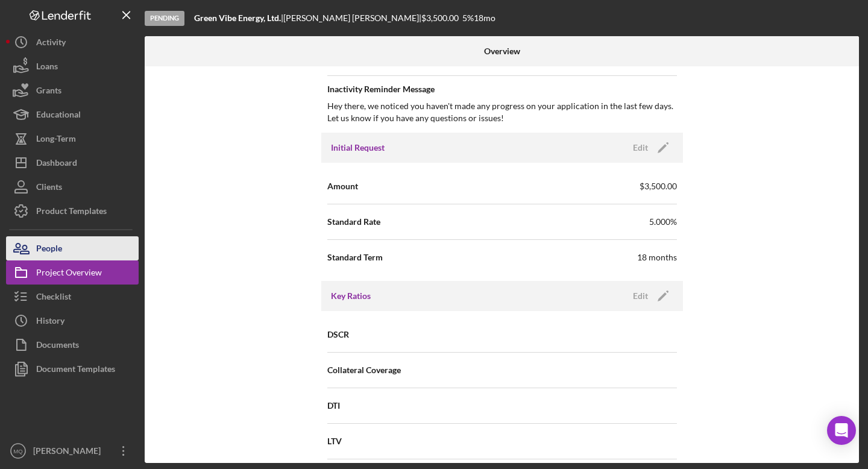  Describe the element at coordinates (72, 115) in the screenshot. I see `button: Educational` at that location.